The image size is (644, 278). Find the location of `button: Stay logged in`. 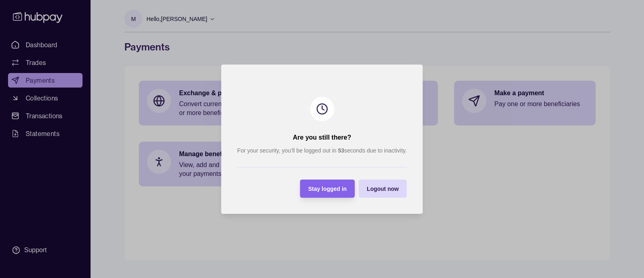

button: Stay logged in is located at coordinates (328, 188).